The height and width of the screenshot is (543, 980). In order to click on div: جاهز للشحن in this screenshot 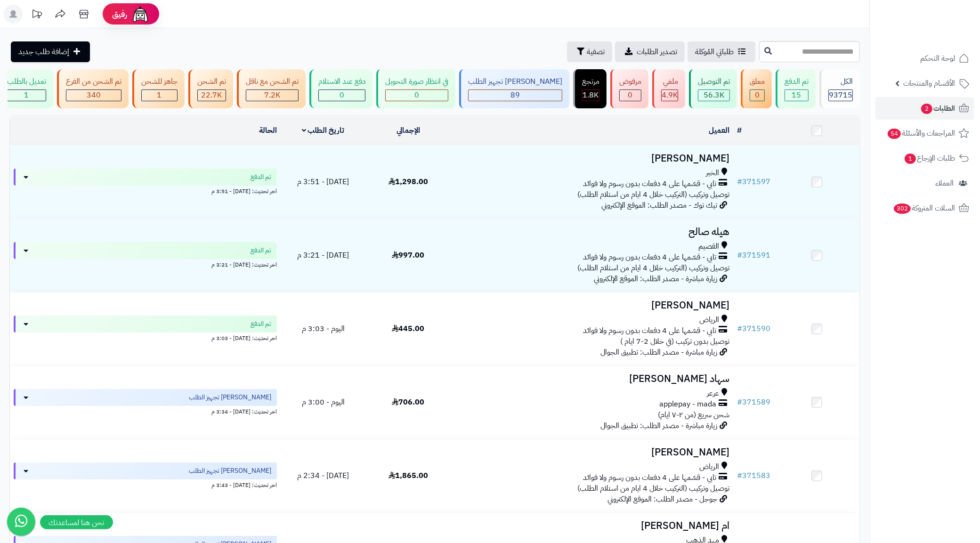, I will do `click(159, 82)`.